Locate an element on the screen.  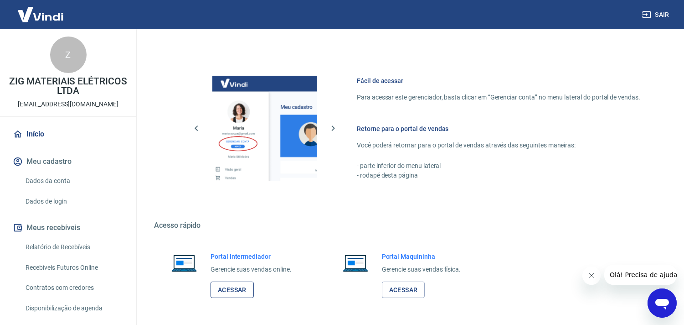
img: Imagem da dashboard mostrando o botão de gerenciar conta na sidebar no lado esquerdo is located at coordinates (265, 128).